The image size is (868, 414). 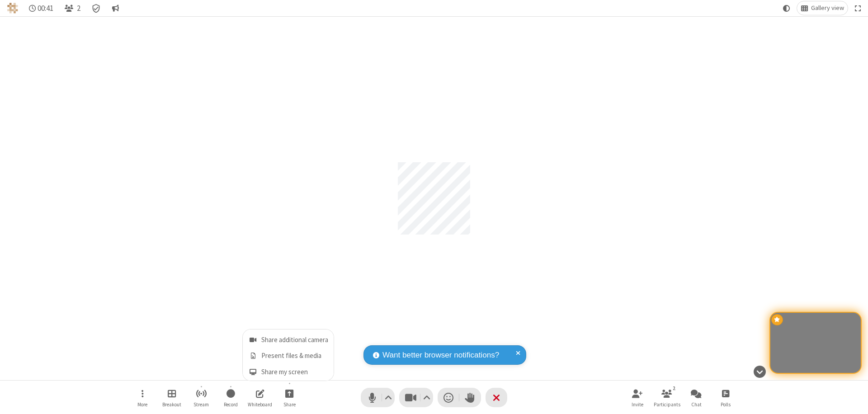 What do you see at coordinates (295, 340) in the screenshot?
I see `span: Share additional camera` at bounding box center [295, 340].